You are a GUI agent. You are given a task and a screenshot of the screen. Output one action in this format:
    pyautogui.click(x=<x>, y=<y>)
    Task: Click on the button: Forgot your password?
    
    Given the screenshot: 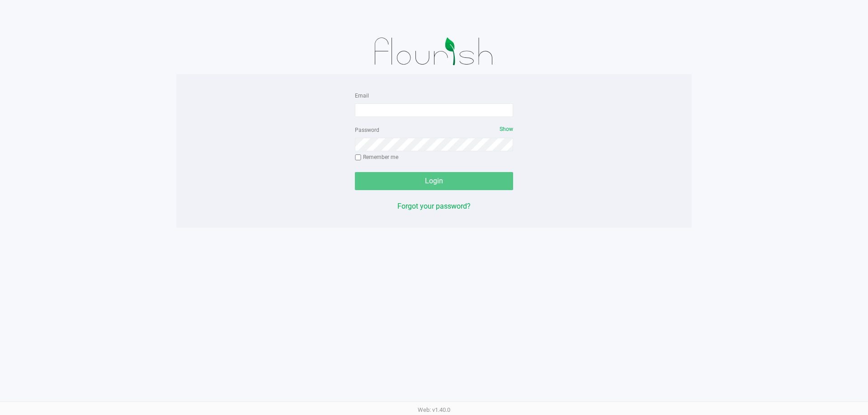 What is the action you would take?
    pyautogui.click(x=434, y=206)
    